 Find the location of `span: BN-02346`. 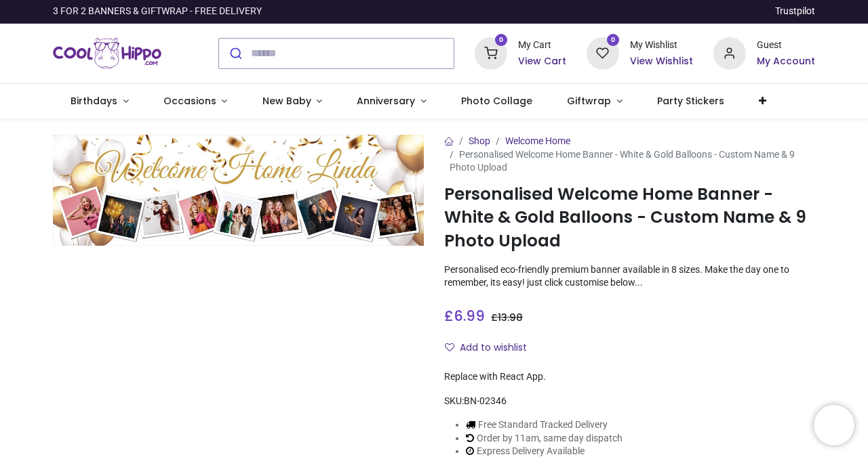

span: BN-02346 is located at coordinates (485, 401).